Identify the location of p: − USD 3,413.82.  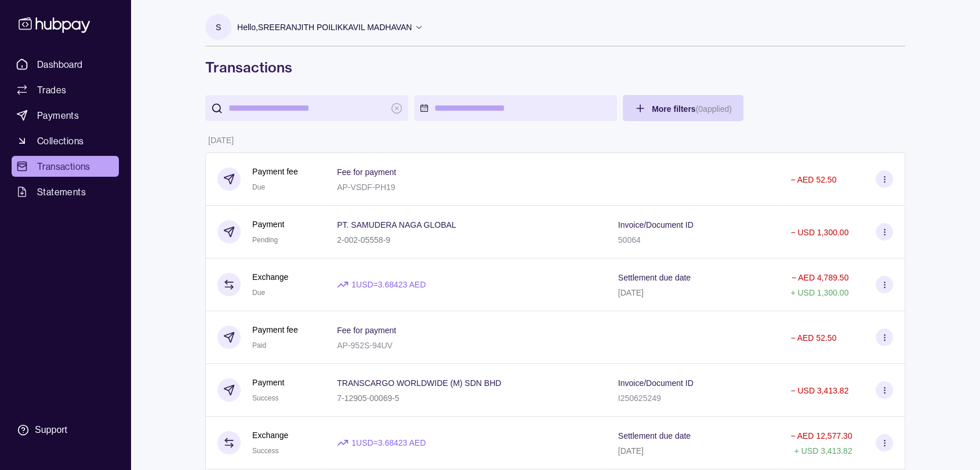
(819, 391).